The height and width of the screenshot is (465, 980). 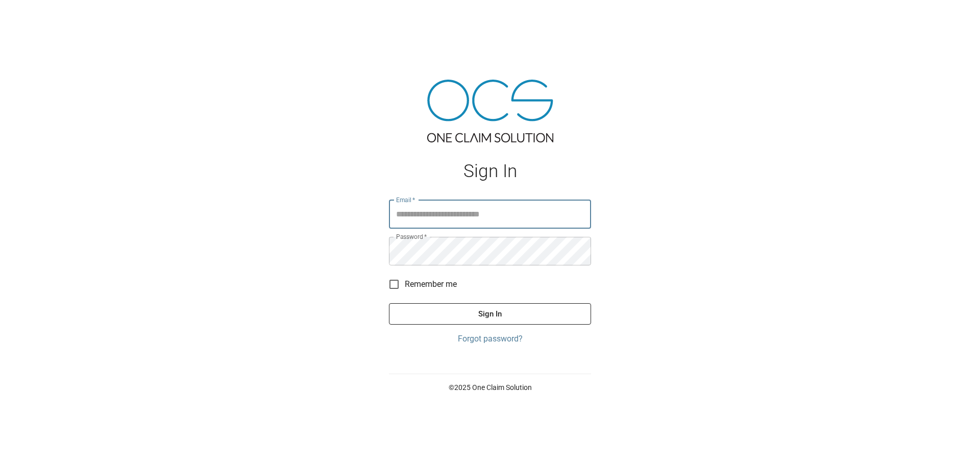 What do you see at coordinates (490, 111) in the screenshot?
I see `img: ocs-logo-tra.png` at bounding box center [490, 111].